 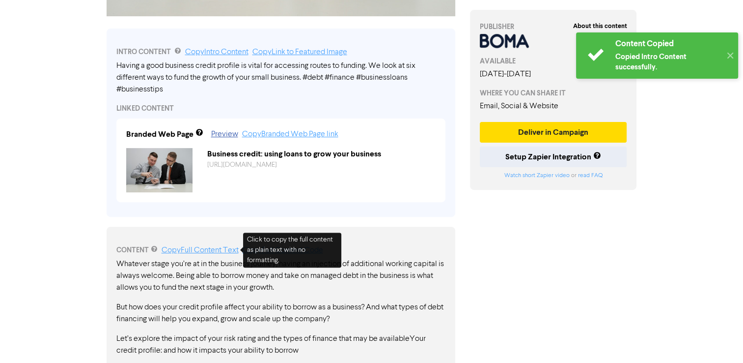 I want to click on a: Preview, so click(x=225, y=134).